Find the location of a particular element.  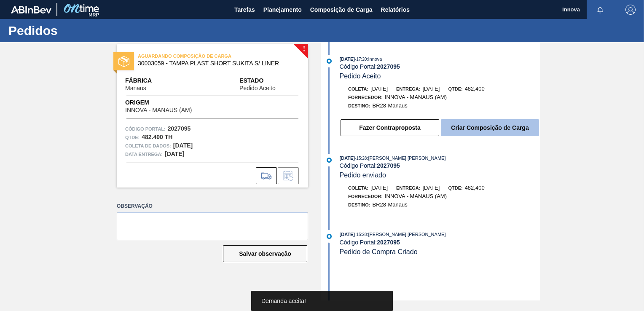

span: Demanda aceita! is located at coordinates (284, 301).